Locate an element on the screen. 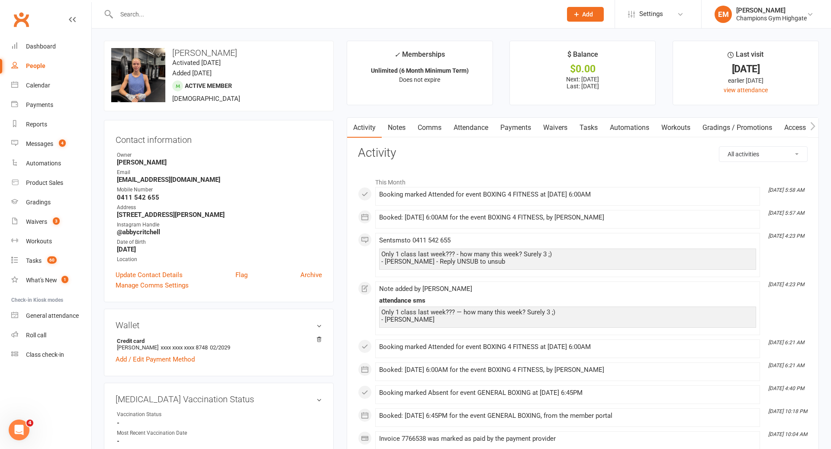 Image resolution: width=831 pixels, height=449 pixels. input: Search... is located at coordinates (335, 14).